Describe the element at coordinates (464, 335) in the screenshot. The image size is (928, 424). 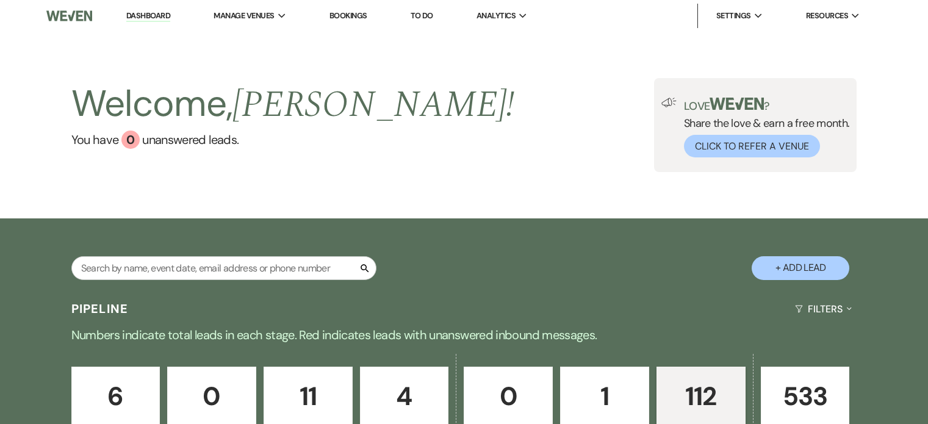
I see `p: Numbers indicate total leads in each stage. Red indicates leads with unanswered inbound messages.` at that location.